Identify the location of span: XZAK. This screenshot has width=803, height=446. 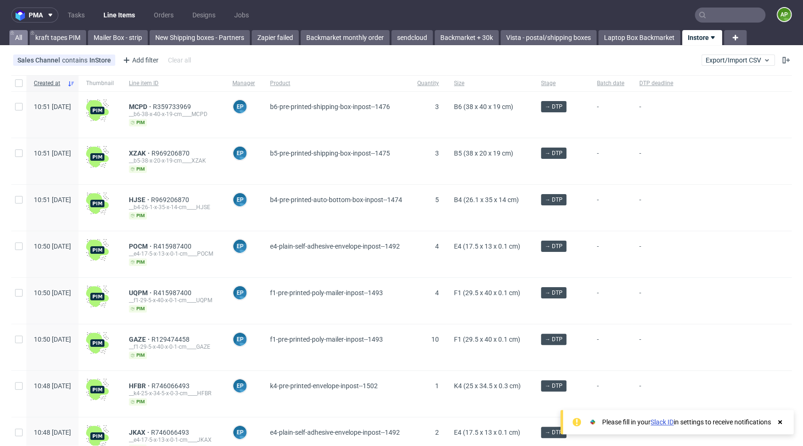
(140, 153).